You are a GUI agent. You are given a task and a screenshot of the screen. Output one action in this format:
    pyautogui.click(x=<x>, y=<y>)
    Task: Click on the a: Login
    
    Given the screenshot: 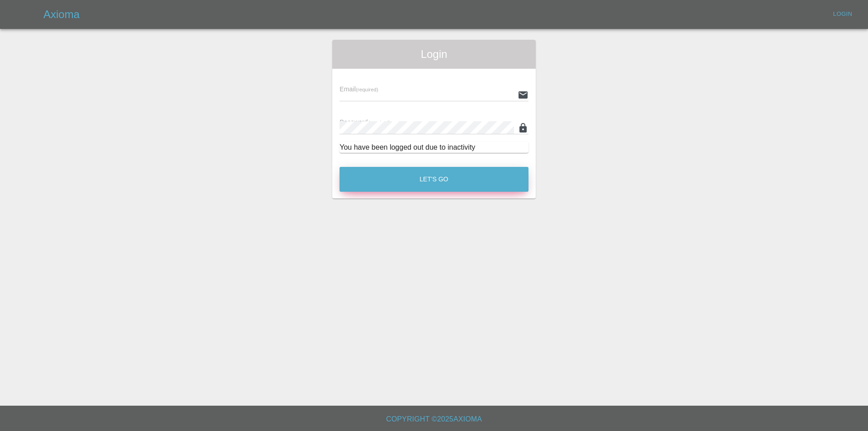 What is the action you would take?
    pyautogui.click(x=843, y=14)
    